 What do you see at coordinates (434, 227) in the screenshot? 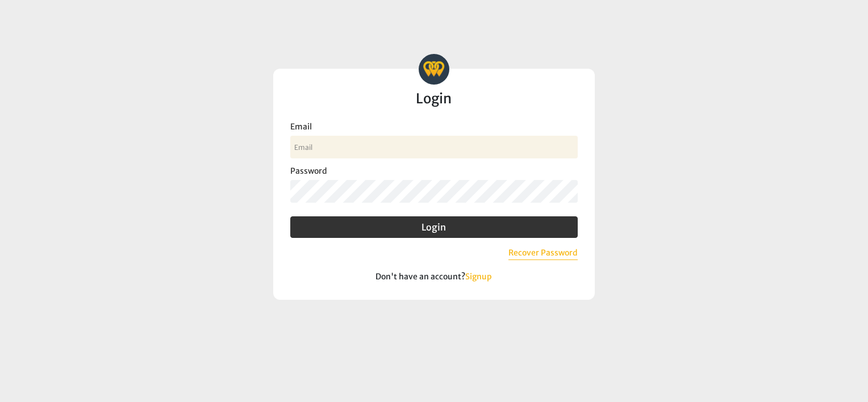
I see `button: Login` at bounding box center [434, 227].